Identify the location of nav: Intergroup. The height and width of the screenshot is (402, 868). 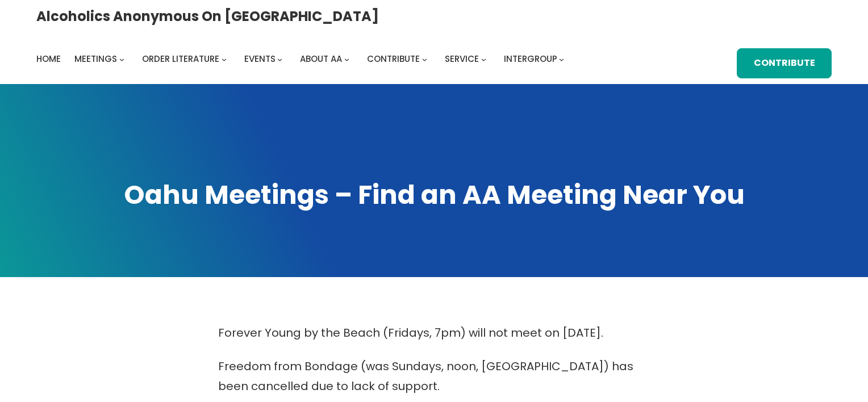
(302, 59).